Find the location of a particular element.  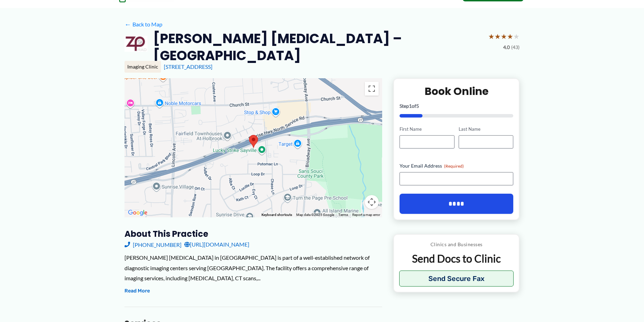

span: Map data ©2025 Google is located at coordinates (315, 214).